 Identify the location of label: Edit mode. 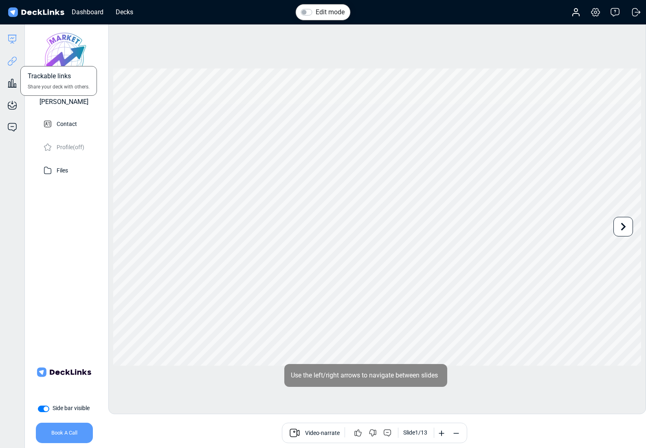
(330, 12).